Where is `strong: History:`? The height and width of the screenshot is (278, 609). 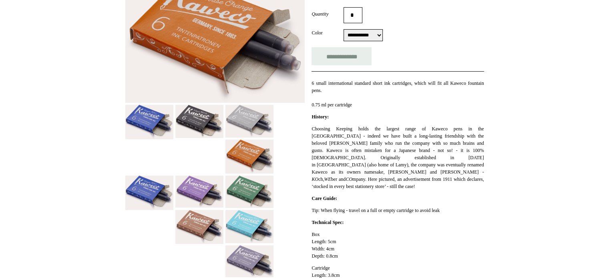 strong: History: is located at coordinates (320, 117).